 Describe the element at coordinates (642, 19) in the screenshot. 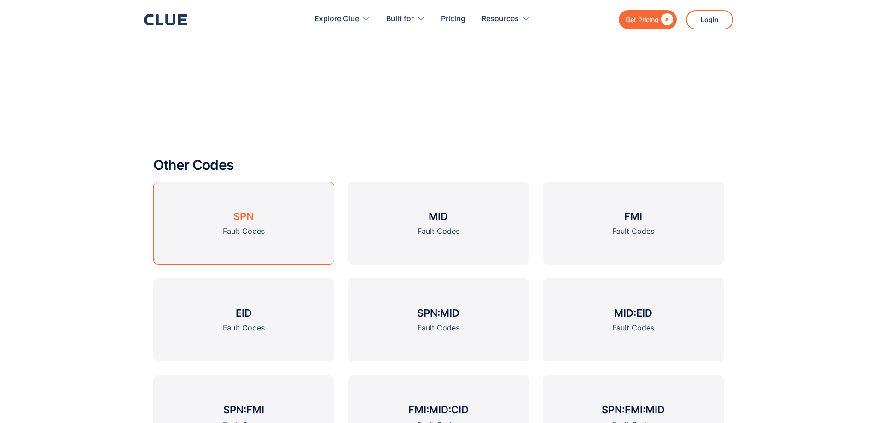

I see `div: Get Pricing` at that location.